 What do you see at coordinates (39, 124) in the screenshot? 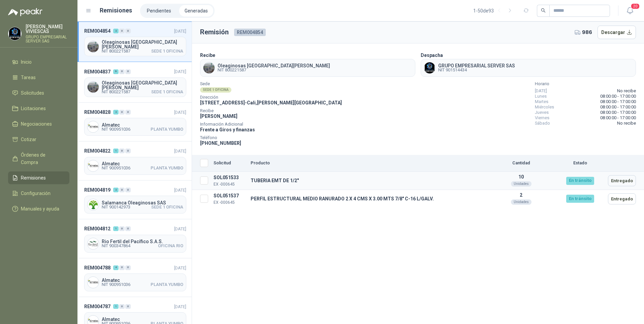
I see `a: Negociaciones` at bounding box center [39, 124].